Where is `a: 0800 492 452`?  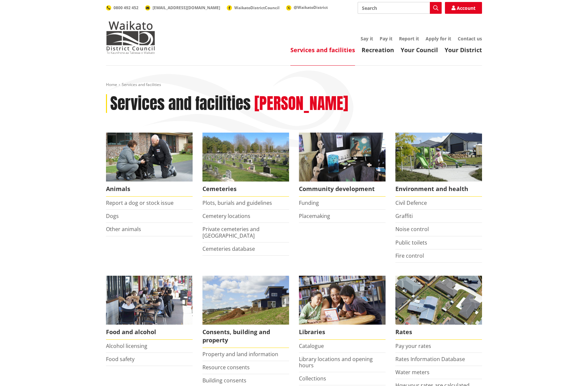 a: 0800 492 452 is located at coordinates (122, 8).